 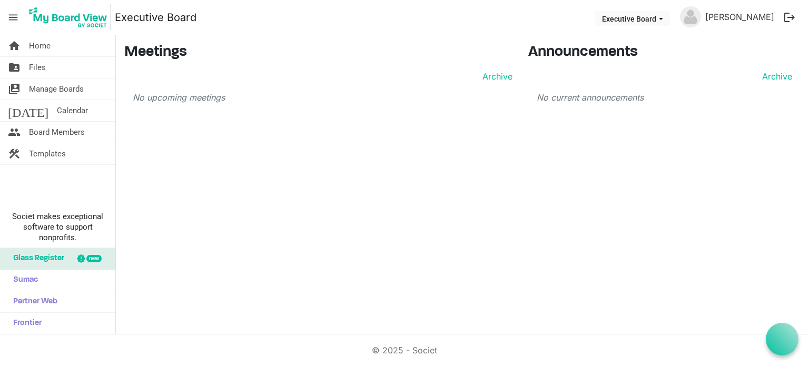 I want to click on span: Sumac, so click(x=23, y=280).